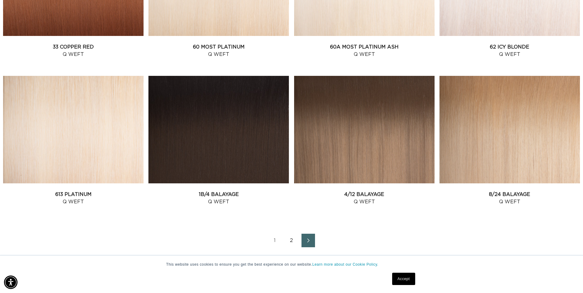 The width and height of the screenshot is (583, 293). Describe the element at coordinates (291, 241) in the screenshot. I see `nav: Pagination` at that location.